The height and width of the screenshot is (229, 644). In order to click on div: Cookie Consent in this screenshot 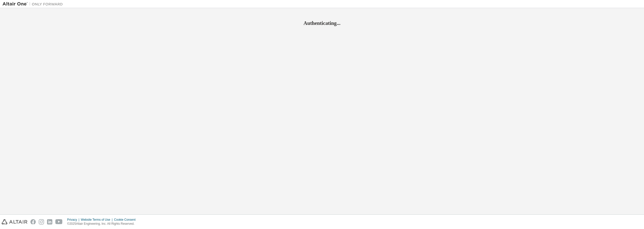, I will do `click(126, 220)`.